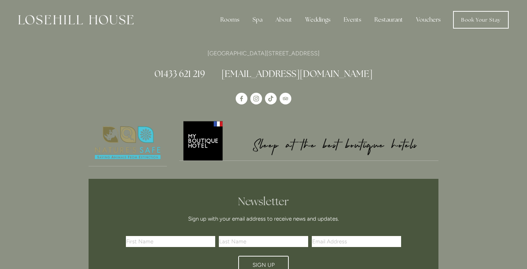 The height and width of the screenshot is (269, 527). What do you see at coordinates (76, 20) in the screenshot?
I see `img: Losehill House` at bounding box center [76, 20].